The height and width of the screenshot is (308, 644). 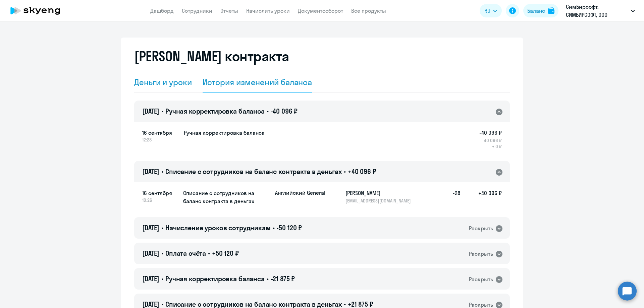 I want to click on h5: -28, so click(x=449, y=197).